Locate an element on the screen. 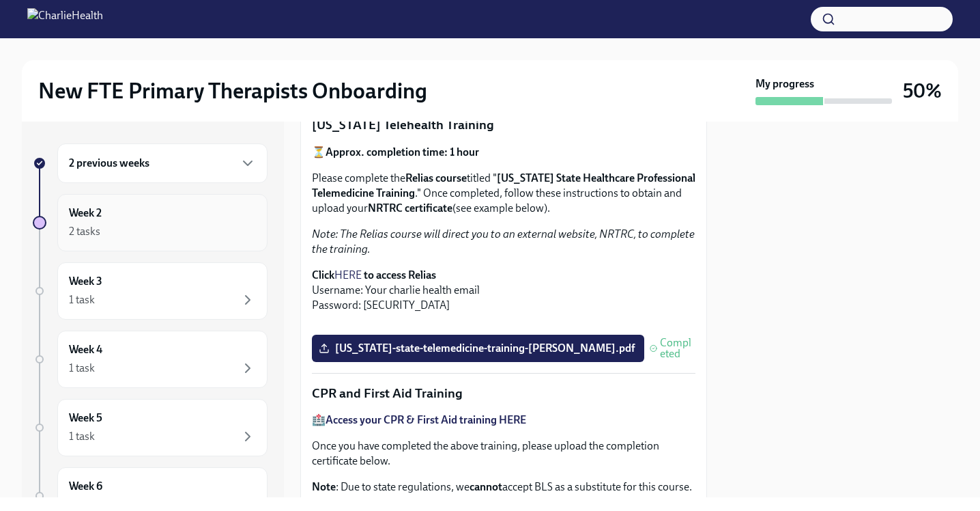  a: Week 22 tasks is located at coordinates (150, 222).